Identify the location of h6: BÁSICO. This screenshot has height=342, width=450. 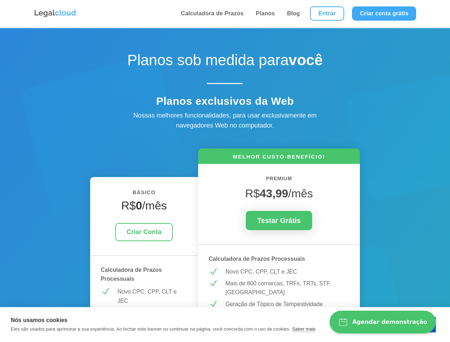
(144, 194).